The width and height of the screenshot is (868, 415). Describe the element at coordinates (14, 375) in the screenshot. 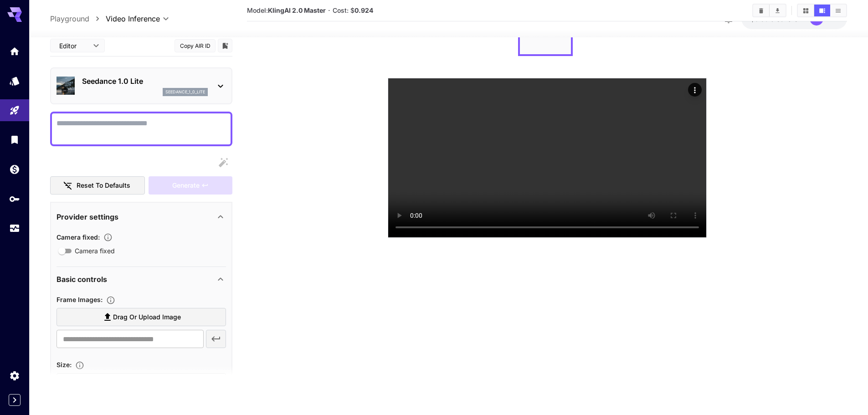

I see `div: Settings` at that location.